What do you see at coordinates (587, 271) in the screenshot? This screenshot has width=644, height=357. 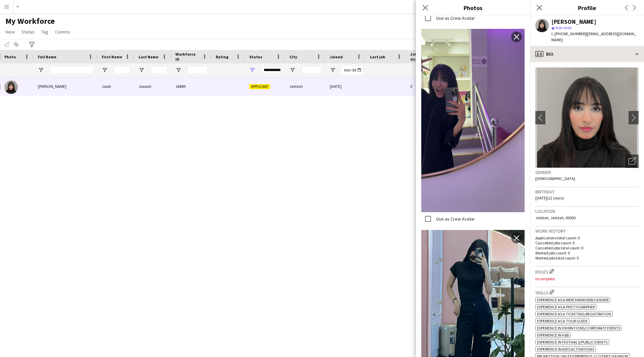 I see `h3: Roles` at bounding box center [587, 271].